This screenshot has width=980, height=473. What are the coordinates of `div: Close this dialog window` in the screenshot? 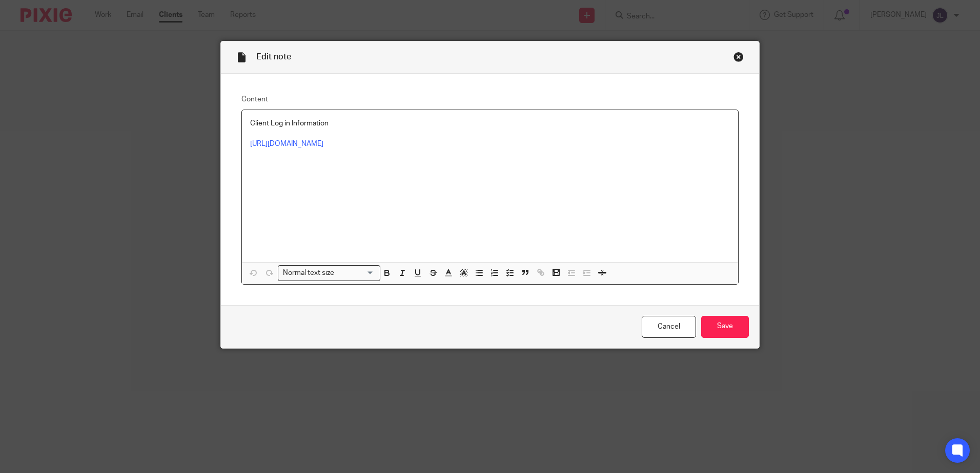 It's located at (739, 56).